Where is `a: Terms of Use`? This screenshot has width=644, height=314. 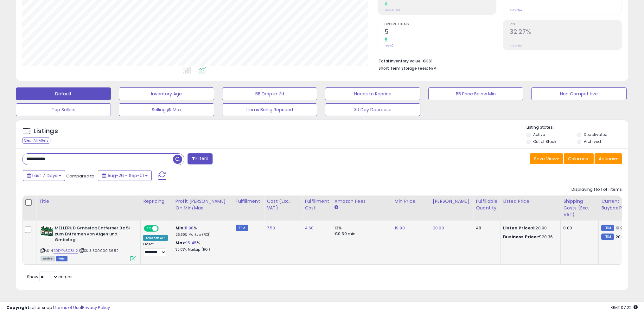 a: Terms of Use is located at coordinates (67, 307).